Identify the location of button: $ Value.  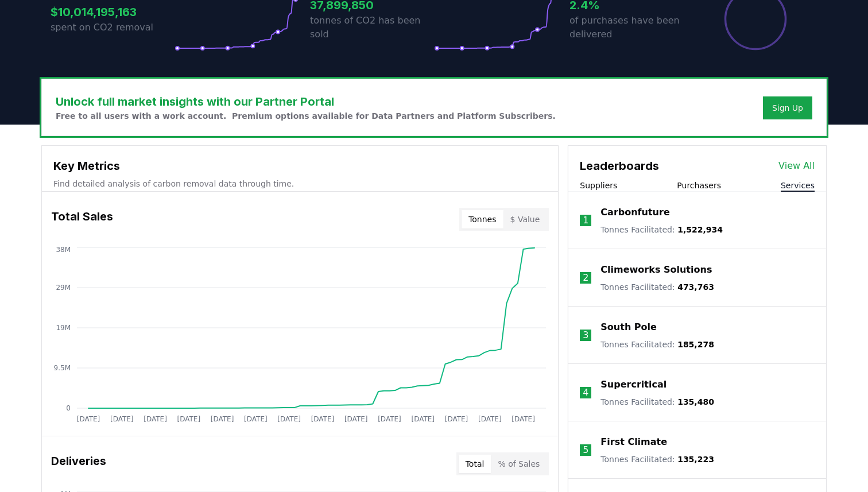
(525, 219).